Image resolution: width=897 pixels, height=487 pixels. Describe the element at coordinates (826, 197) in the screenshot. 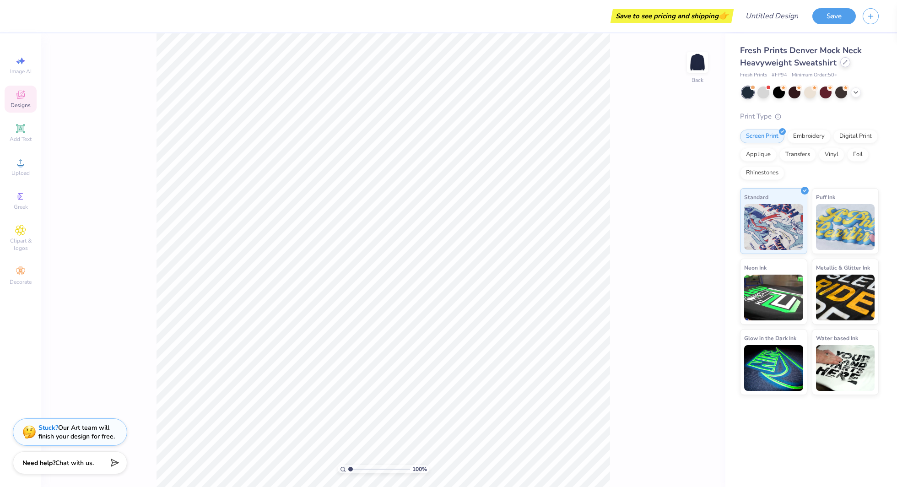

I see `span: Puff Ink` at that location.